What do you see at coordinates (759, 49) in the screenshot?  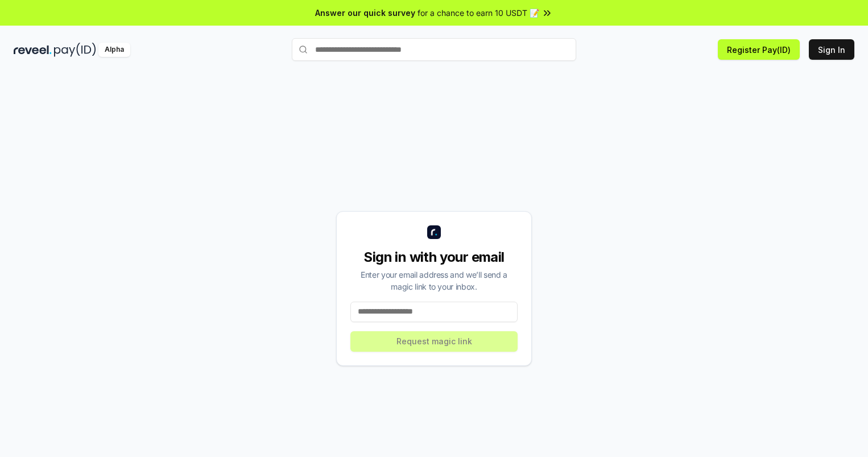 I see `button: Register Pay(ID)` at bounding box center [759, 49].